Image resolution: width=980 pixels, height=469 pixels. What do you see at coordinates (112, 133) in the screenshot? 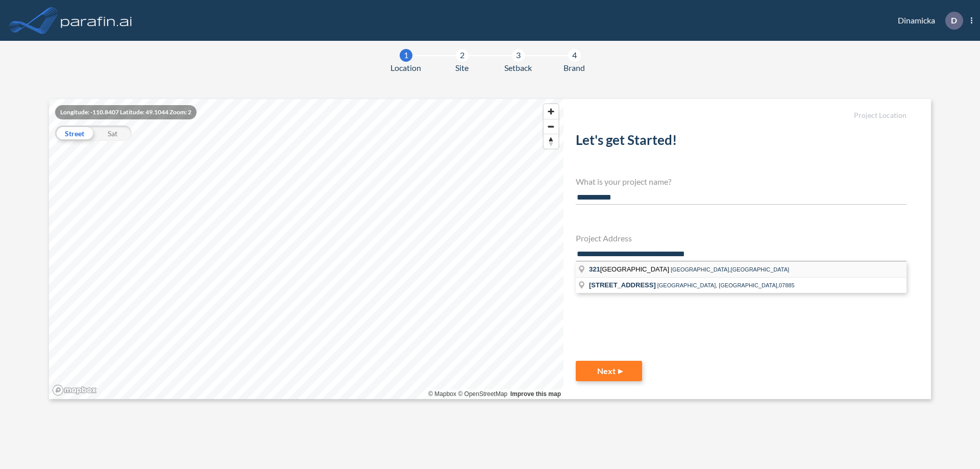
I see `div: Sat` at bounding box center [112, 133].